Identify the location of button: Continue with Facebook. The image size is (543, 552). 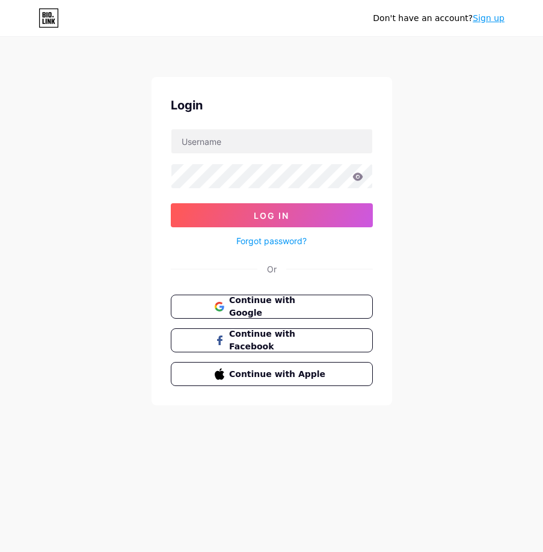
(272, 340).